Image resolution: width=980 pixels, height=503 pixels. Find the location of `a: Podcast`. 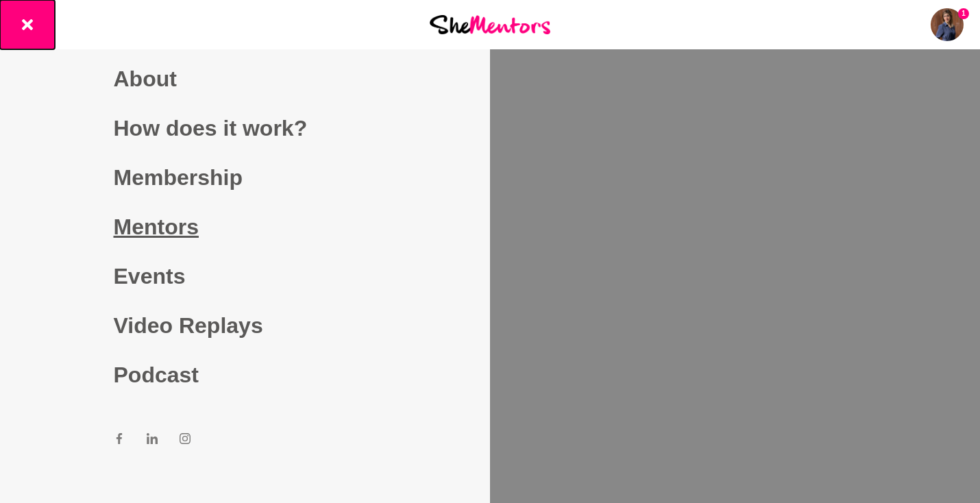

a: Podcast is located at coordinates (245, 375).